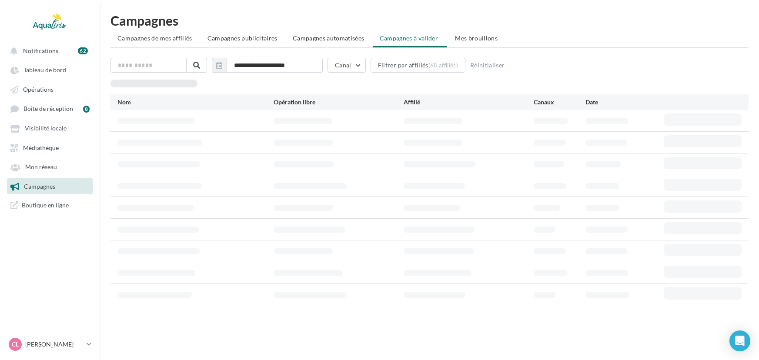  What do you see at coordinates (50, 205) in the screenshot?
I see `a: Boutique en ligne` at bounding box center [50, 205].